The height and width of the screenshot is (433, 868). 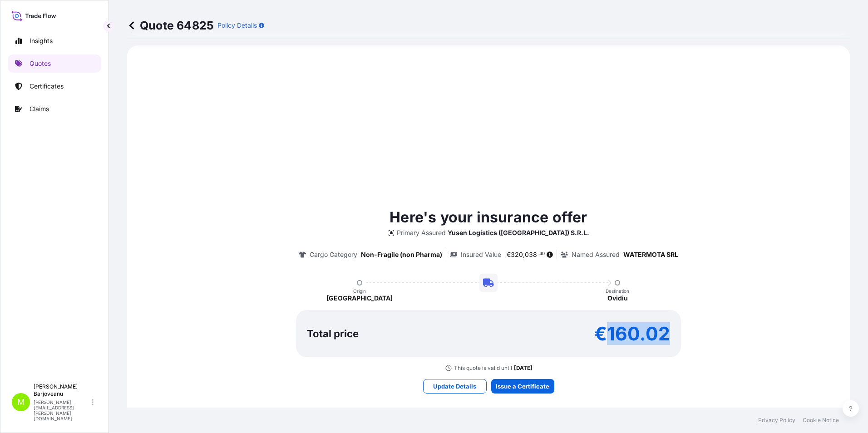 I want to click on p: Quotes, so click(x=40, y=63).